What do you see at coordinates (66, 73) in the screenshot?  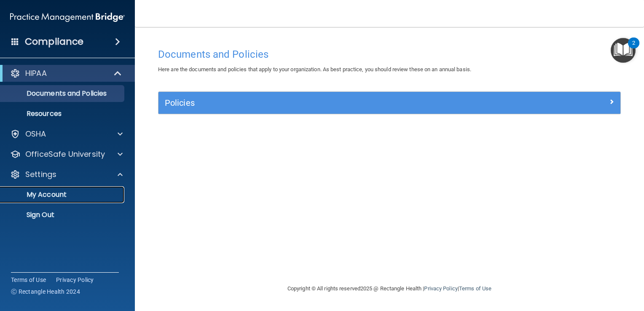 I see `a: HIPAA` at bounding box center [66, 73].